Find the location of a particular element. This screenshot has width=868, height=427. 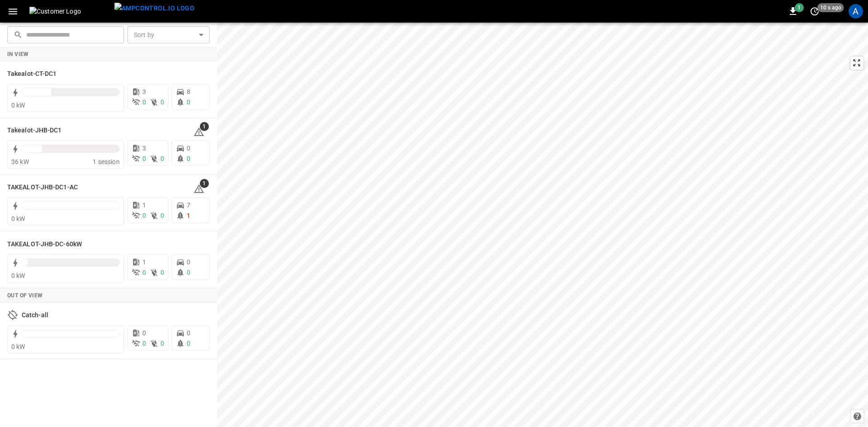

h6: Takealot-JHB-DC1 is located at coordinates (34, 131).